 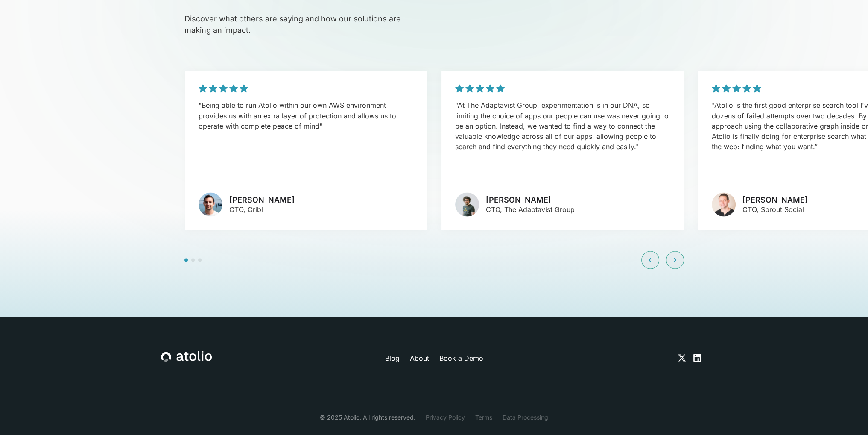 I want to click on p: "Being able to run Atolio within our own AWS environment provides us with an extra layer of prote..., so click(x=306, y=115).